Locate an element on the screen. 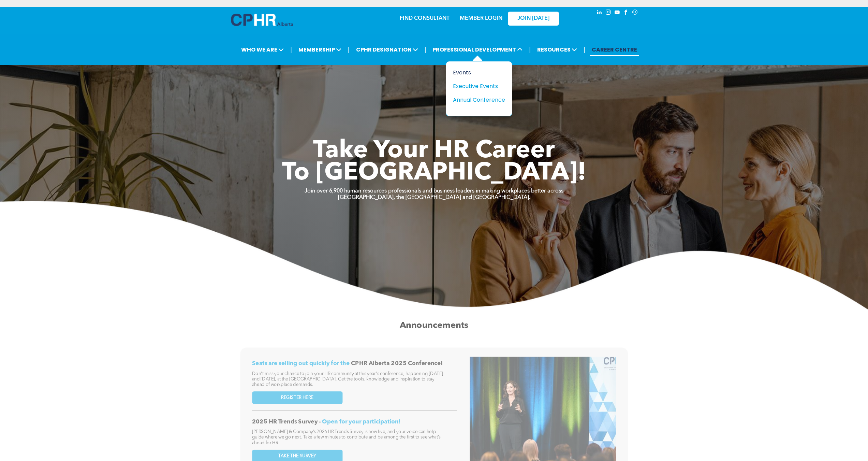 This screenshot has height=461, width=868. a: MEMBER LOGIN is located at coordinates (481, 18).